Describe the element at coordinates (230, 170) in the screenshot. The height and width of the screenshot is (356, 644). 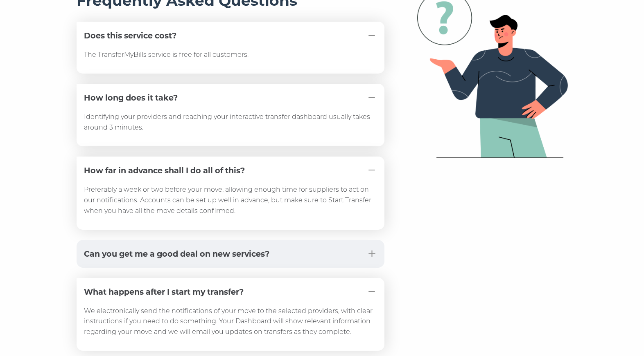
I see `button: How far in advance shall I do all of this?` at that location.